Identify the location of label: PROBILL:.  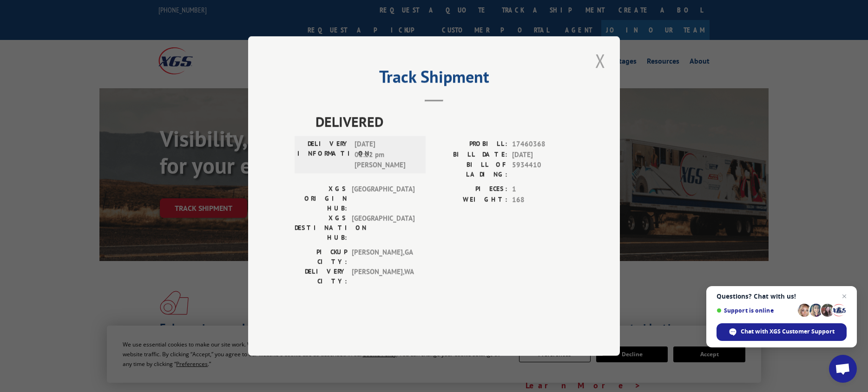
(471, 144).